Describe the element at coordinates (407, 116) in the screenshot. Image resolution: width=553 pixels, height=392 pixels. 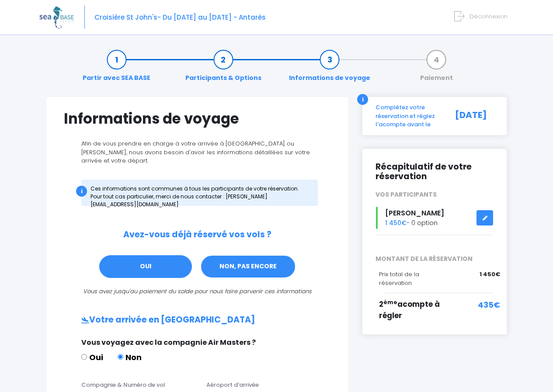
I see `div: Complétez votre réservation et réglez l'acompte avant le` at that location.